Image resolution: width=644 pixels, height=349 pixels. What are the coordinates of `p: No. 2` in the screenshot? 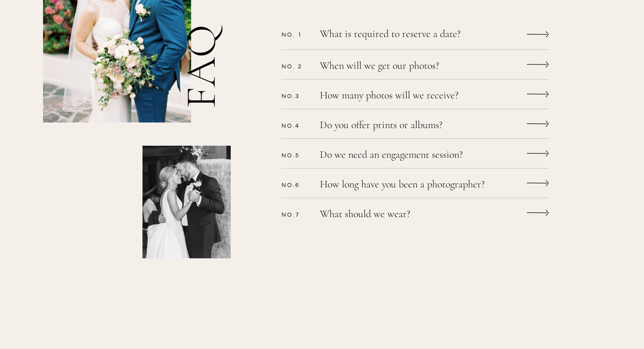 It's located at (295, 66).